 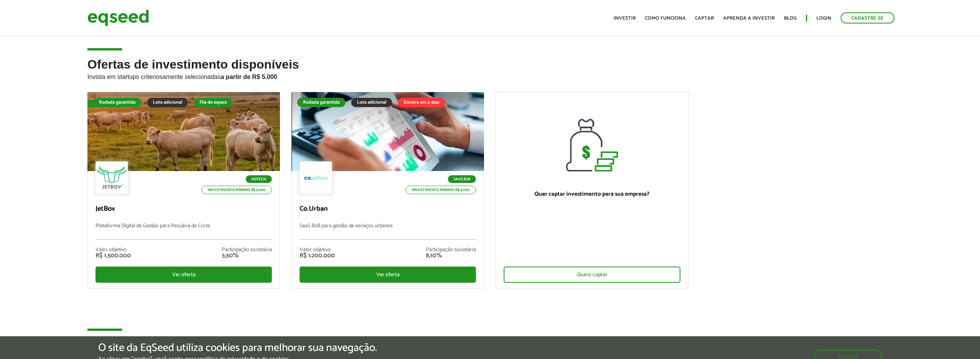 I want to click on a: Aprenda a investir, so click(x=749, y=18).